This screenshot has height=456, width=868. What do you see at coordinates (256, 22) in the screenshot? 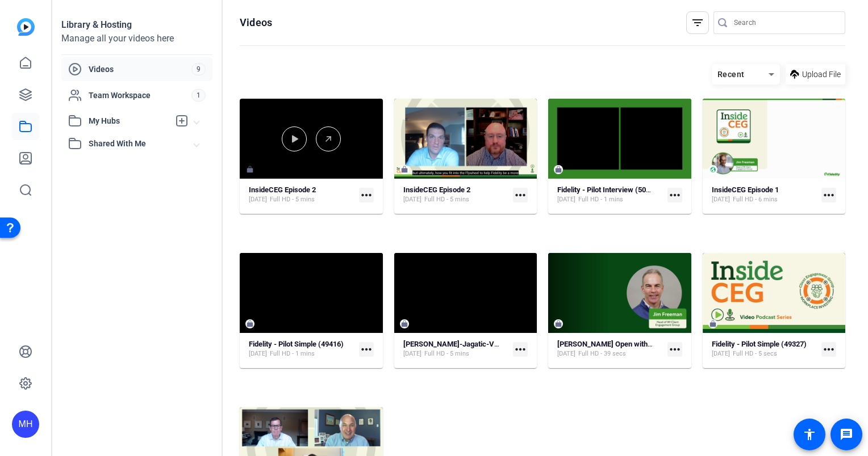
I see `h1: Videos` at bounding box center [256, 22].